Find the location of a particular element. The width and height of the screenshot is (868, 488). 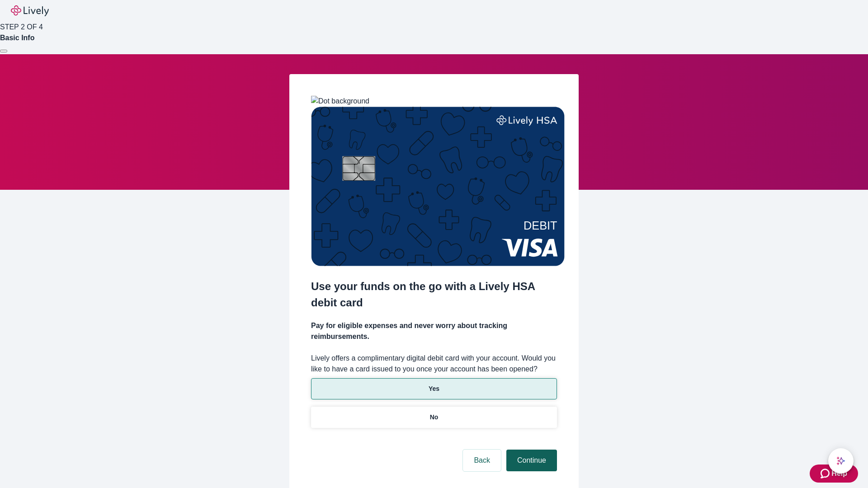

button: Yes is located at coordinates (434, 388).